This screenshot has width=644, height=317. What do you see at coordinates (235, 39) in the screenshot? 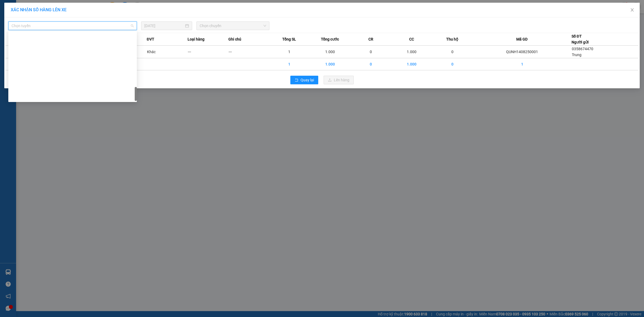
I see `span: Ghi chú` at bounding box center [235, 39].